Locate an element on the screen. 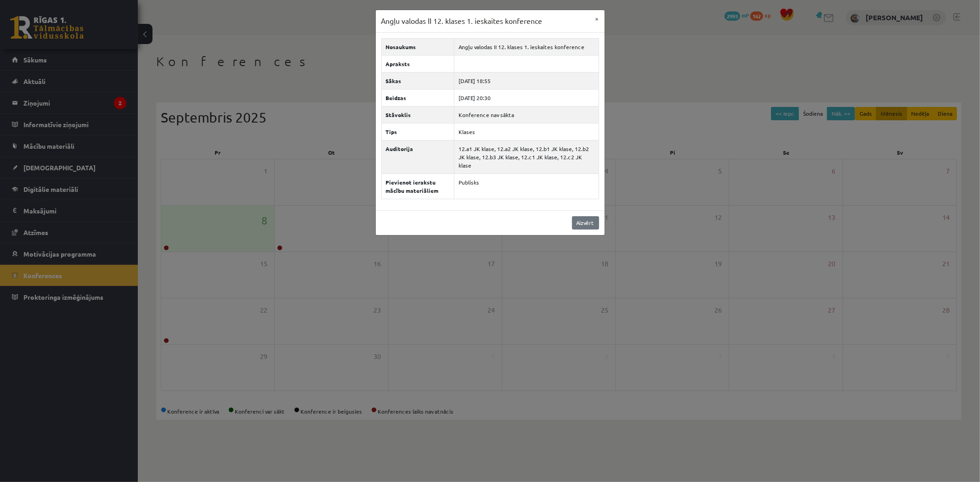 The height and width of the screenshot is (482, 980). th: Apraksts is located at coordinates (417, 64).